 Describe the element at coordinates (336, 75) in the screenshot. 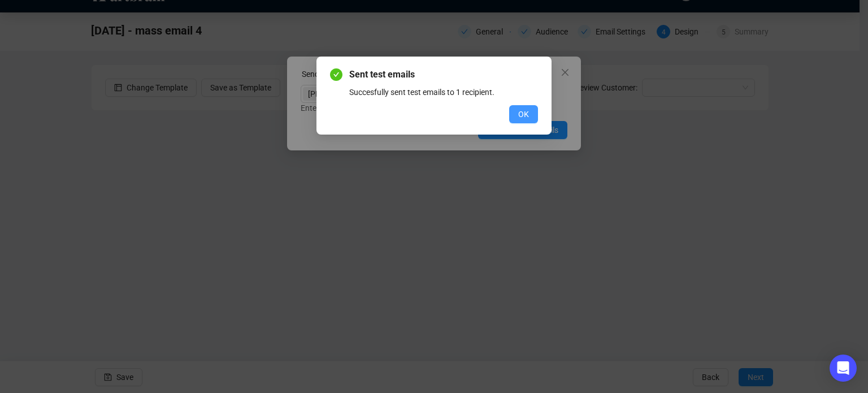

I see `span: check-circle` at that location.